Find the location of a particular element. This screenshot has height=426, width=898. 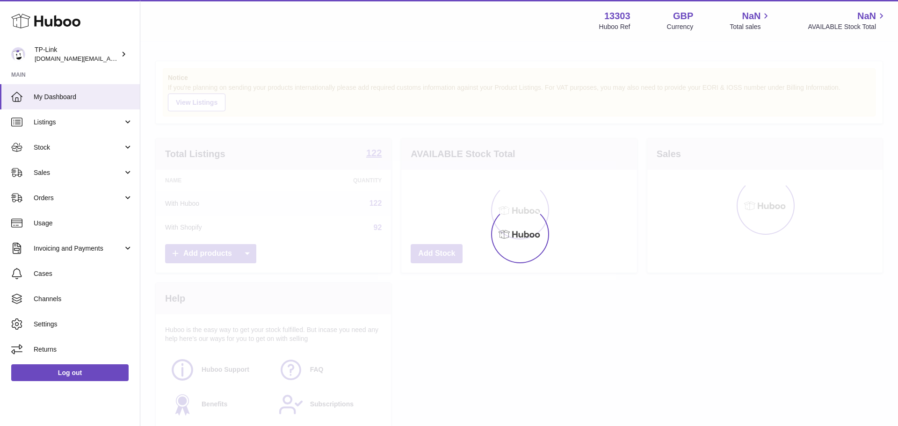

strong: GBP is located at coordinates (683, 16).